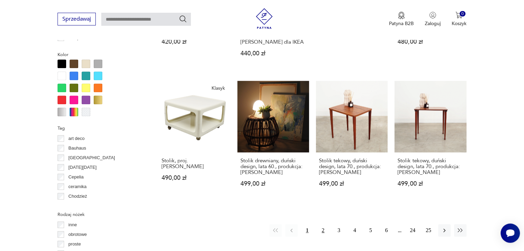  What do you see at coordinates (401, 23) in the screenshot?
I see `p: Patyna B2B` at bounding box center [401, 23].